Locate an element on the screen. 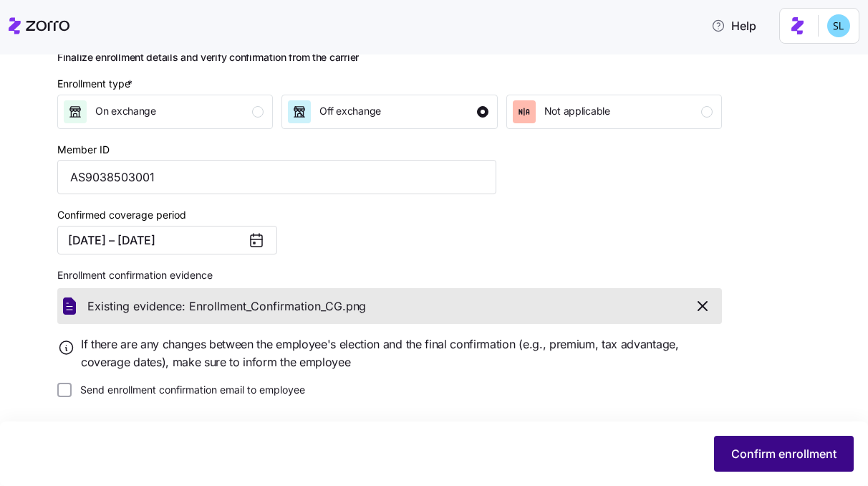  span: png is located at coordinates (356, 306).